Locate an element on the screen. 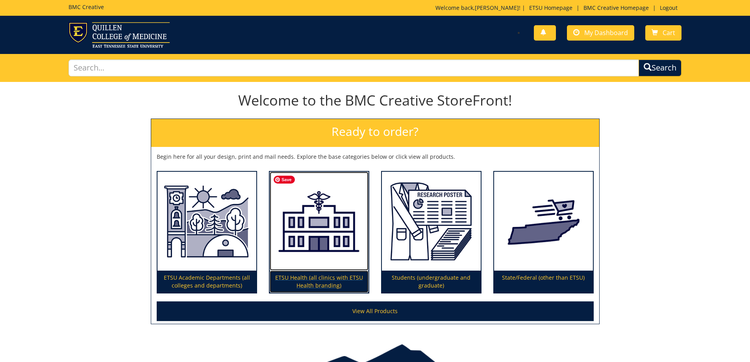 Image resolution: width=750 pixels, height=362 pixels. a: View All Products is located at coordinates (375, 311).